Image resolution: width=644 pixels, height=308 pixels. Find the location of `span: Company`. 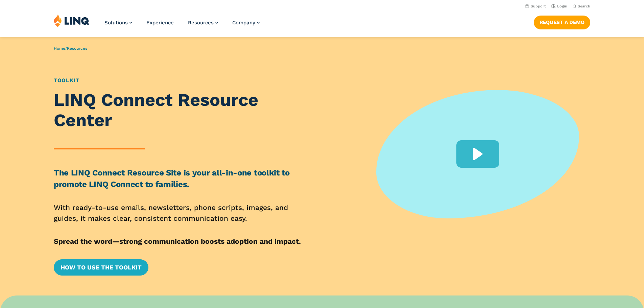

span: Company is located at coordinates (244, 23).